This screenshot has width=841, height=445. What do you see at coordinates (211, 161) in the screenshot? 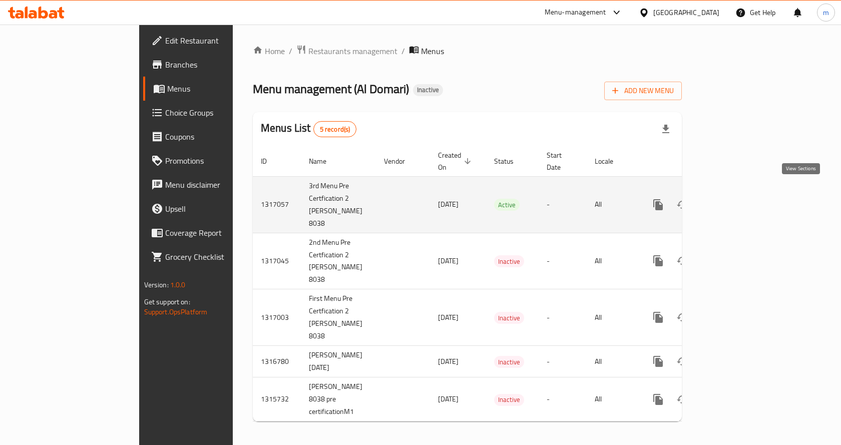
I see `a: Promotions` at bounding box center [211, 161].